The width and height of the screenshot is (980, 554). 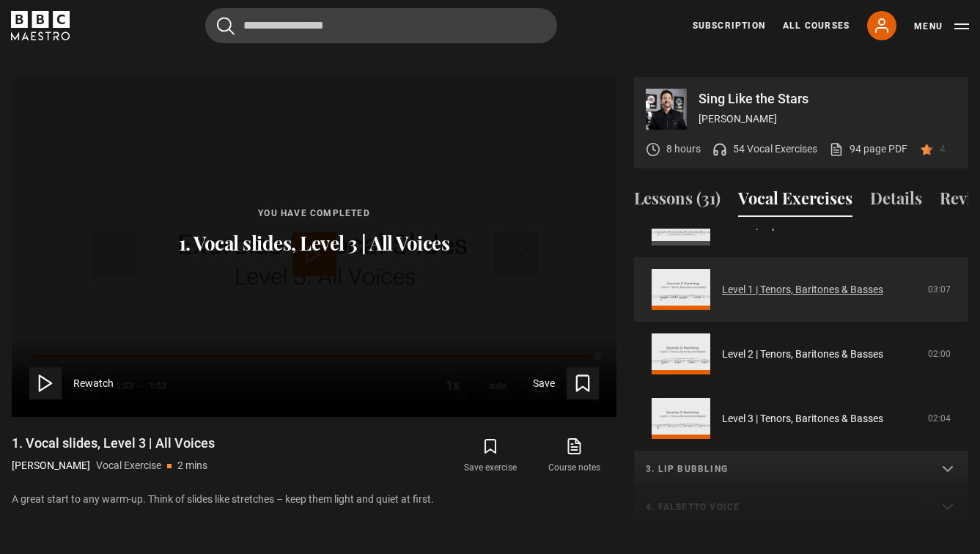 What do you see at coordinates (71, 383) in the screenshot?
I see `button: Rewatch` at bounding box center [71, 383].